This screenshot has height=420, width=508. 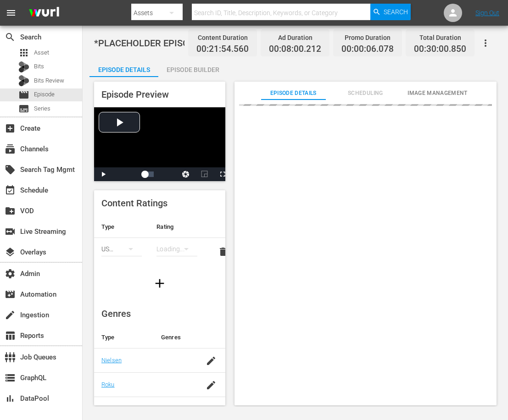 What do you see at coordinates (135, 203) in the screenshot?
I see `span: Content Ratings` at bounding box center [135, 203].